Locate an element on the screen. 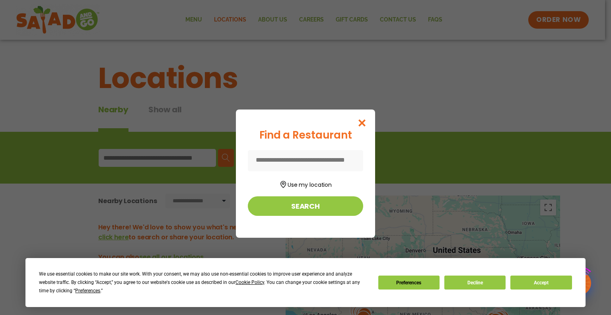  span: Cookie Policy is located at coordinates (250, 282).